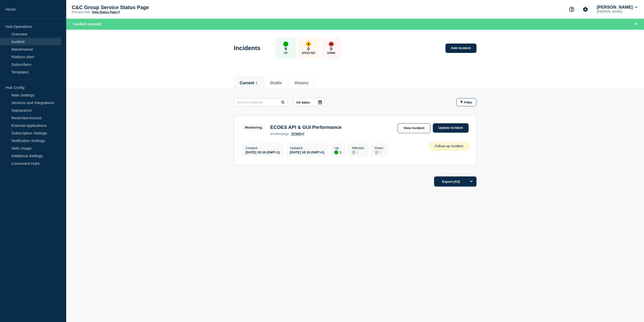 This screenshot has height=322, width=644. I want to click on span: Filter, so click(469, 102).